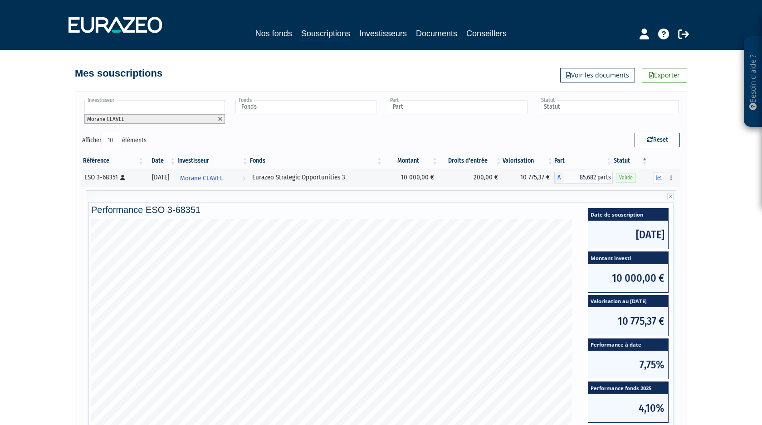  I want to click on span: 4,10%, so click(628, 408).